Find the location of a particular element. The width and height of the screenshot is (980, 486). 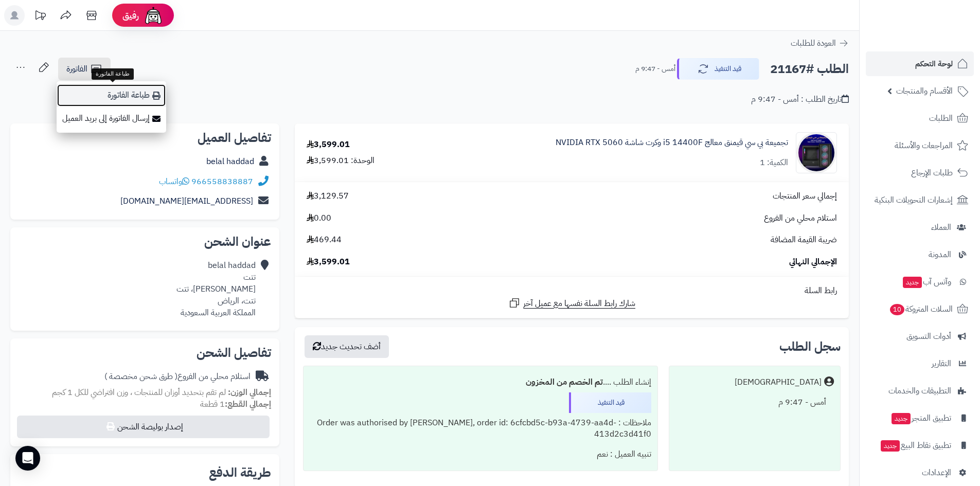

h2: عنوان الشحن is located at coordinates (144, 242).